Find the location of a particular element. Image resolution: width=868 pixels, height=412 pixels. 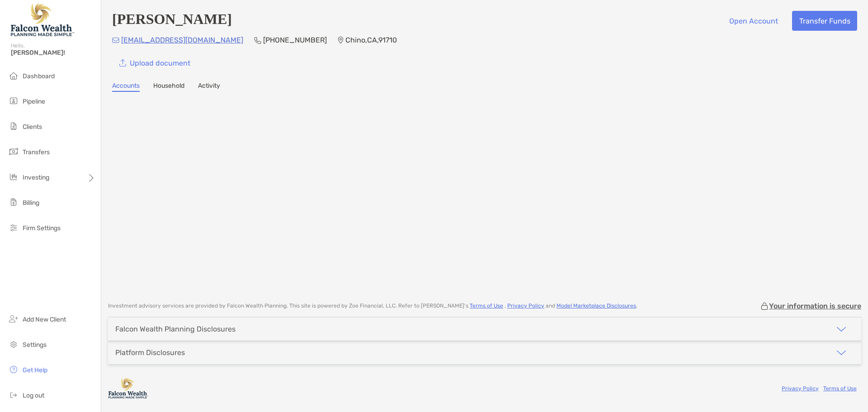

a: Upload document is located at coordinates (155, 63).